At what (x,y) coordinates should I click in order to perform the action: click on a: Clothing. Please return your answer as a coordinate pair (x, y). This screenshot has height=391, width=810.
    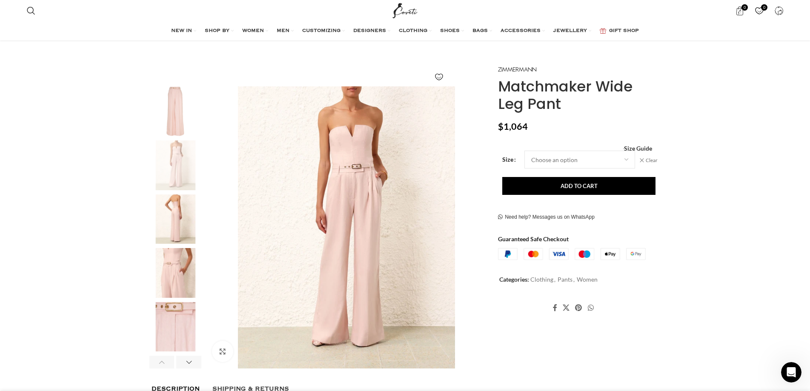
    Looking at the image, I should click on (542, 279).